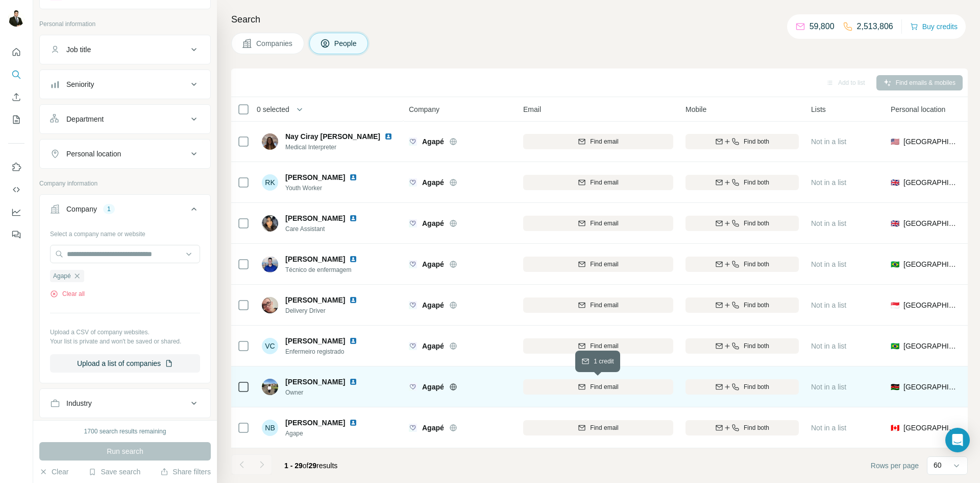 Image resolution: width=980 pixels, height=483 pixels. I want to click on button: Clear all, so click(68, 294).